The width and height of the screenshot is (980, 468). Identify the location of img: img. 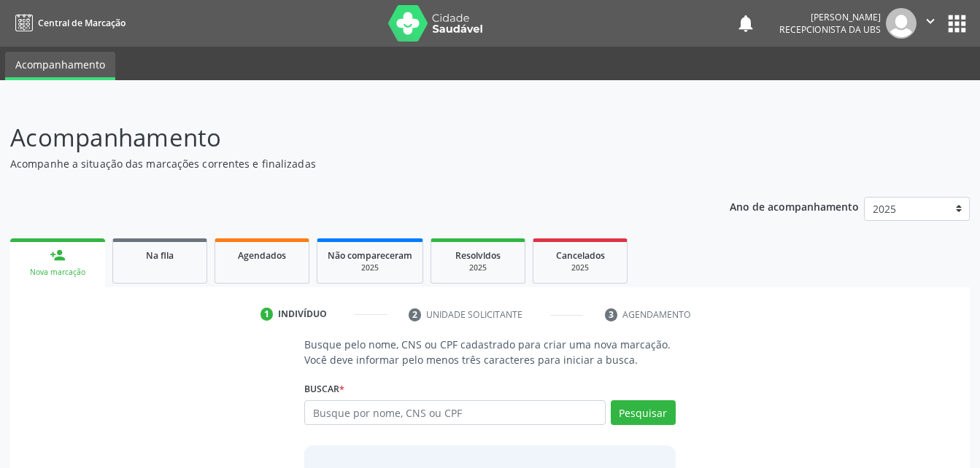
(901, 23).